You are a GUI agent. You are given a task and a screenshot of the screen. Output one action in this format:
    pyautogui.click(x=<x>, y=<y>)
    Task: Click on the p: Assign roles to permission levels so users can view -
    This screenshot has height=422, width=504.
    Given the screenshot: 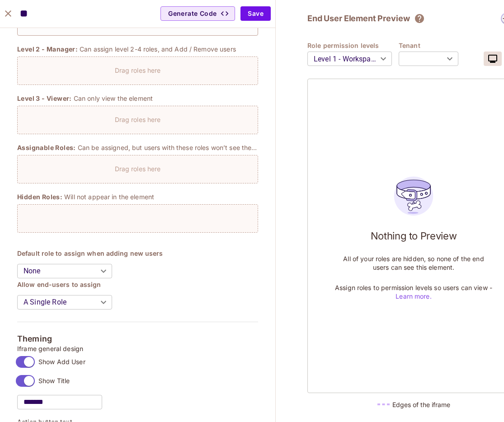 What is the action you would take?
    pyautogui.click(x=413, y=292)
    